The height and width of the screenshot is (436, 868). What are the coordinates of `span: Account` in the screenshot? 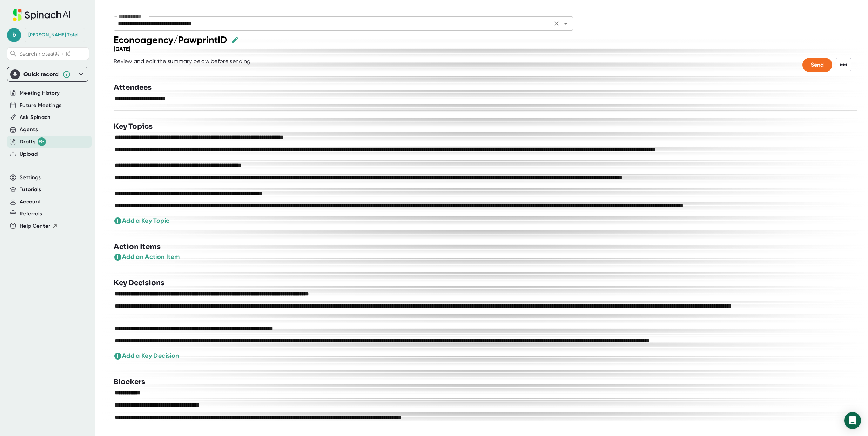 It's located at (30, 202).